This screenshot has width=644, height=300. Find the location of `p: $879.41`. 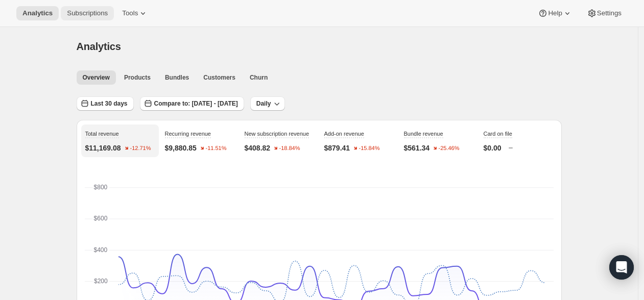

p: $879.41 is located at coordinates (337, 148).